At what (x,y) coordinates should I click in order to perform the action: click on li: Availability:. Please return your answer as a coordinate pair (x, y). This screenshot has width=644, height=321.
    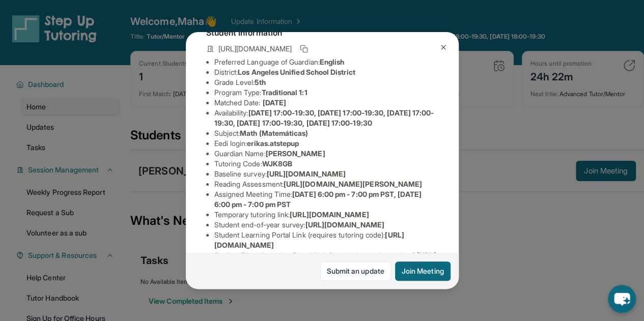
    Looking at the image, I should click on (326, 118).